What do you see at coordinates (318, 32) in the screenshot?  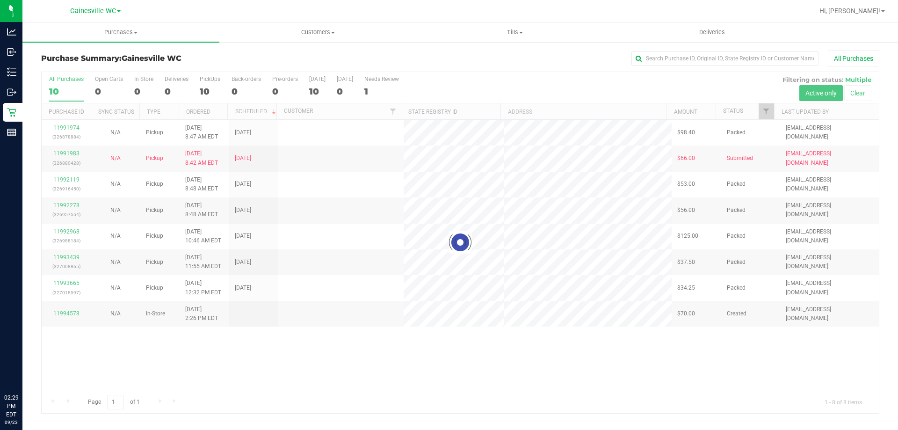 I see `a: Customers` at bounding box center [318, 32].